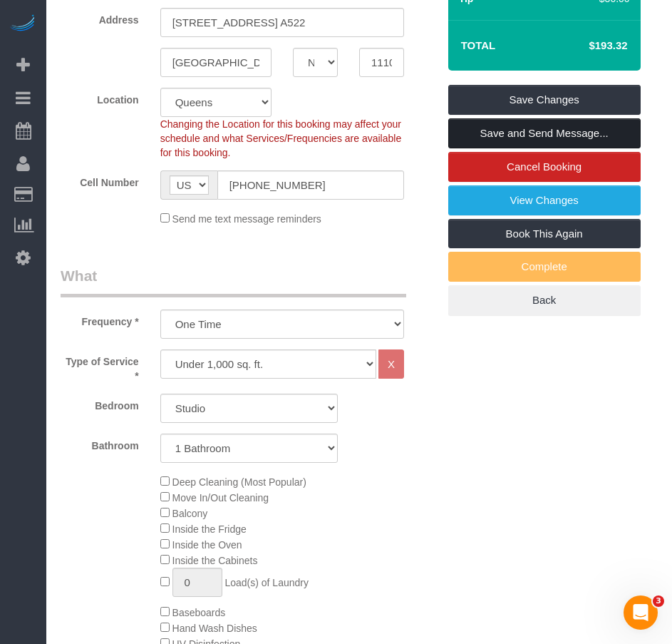 The width and height of the screenshot is (672, 644). What do you see at coordinates (100, 319) in the screenshot?
I see `label: Frequency *` at bounding box center [100, 319].